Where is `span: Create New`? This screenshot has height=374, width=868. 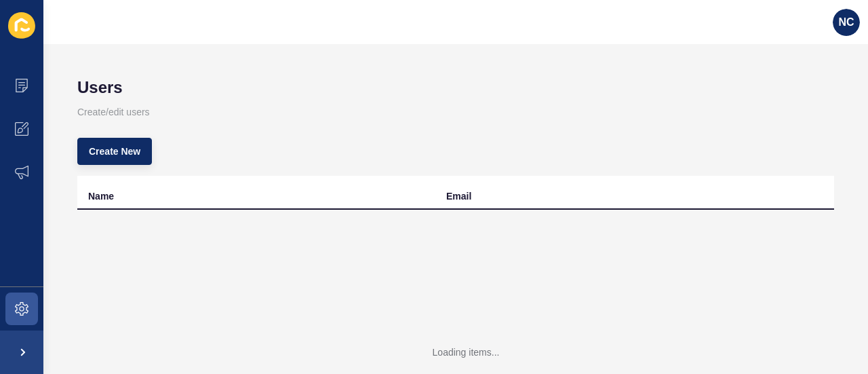
span: Create New is located at coordinates (115, 151).